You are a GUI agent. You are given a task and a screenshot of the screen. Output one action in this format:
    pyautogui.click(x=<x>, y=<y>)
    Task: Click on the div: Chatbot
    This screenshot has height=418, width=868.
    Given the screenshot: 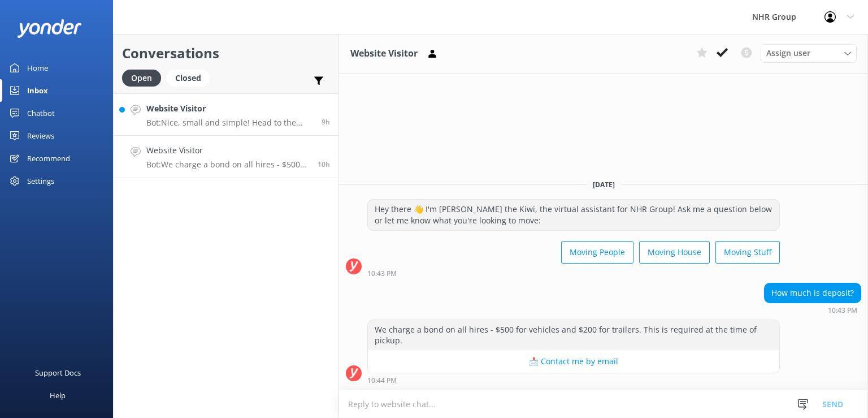 What is the action you would take?
    pyautogui.click(x=41, y=113)
    